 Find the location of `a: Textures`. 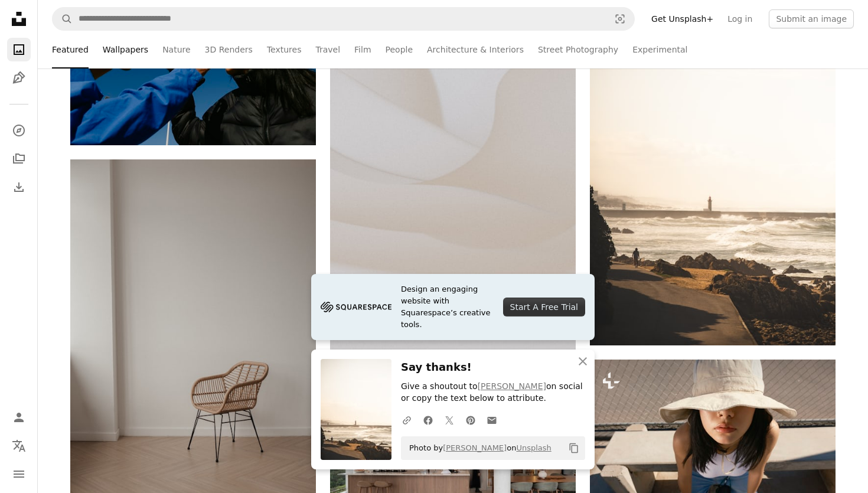

a: Textures is located at coordinates (284, 49).